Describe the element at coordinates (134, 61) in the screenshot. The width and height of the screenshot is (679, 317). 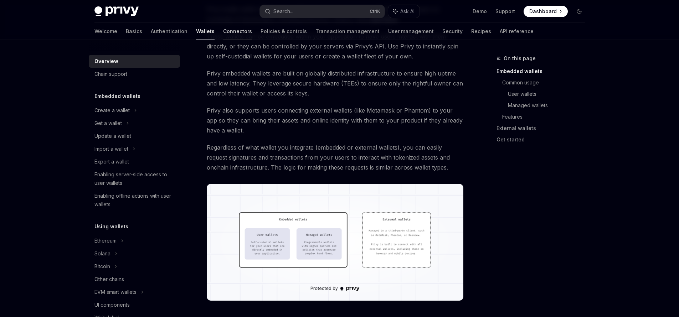
I see `a: Overview` at that location.